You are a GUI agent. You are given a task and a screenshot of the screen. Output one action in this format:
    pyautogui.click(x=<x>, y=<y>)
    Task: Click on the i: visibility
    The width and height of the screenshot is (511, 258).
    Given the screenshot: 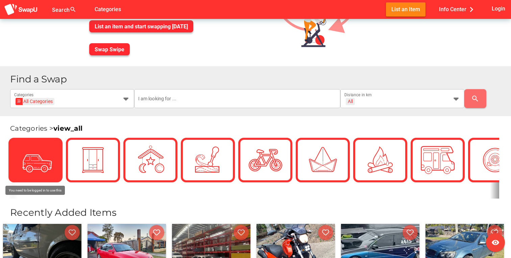 What is the action you would take?
    pyautogui.click(x=496, y=243)
    